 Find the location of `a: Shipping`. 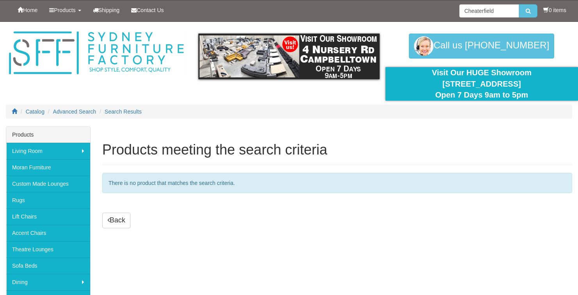

a: Shipping is located at coordinates (106, 10).